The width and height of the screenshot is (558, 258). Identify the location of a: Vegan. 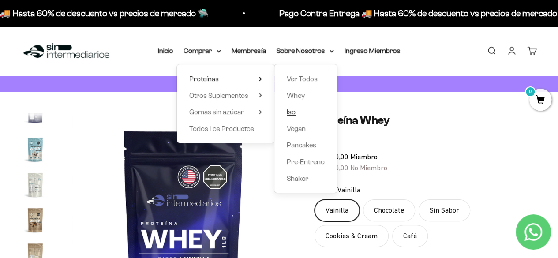
(305, 129).